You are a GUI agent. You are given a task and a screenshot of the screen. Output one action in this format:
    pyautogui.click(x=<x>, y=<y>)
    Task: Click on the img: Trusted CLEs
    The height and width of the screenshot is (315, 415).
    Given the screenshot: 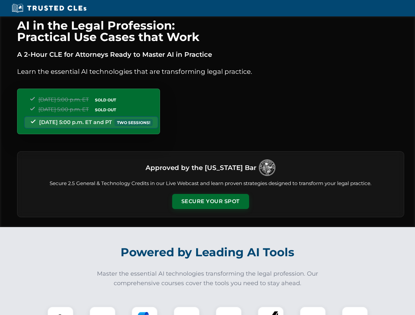 What is the action you would take?
    pyautogui.click(x=49, y=8)
    